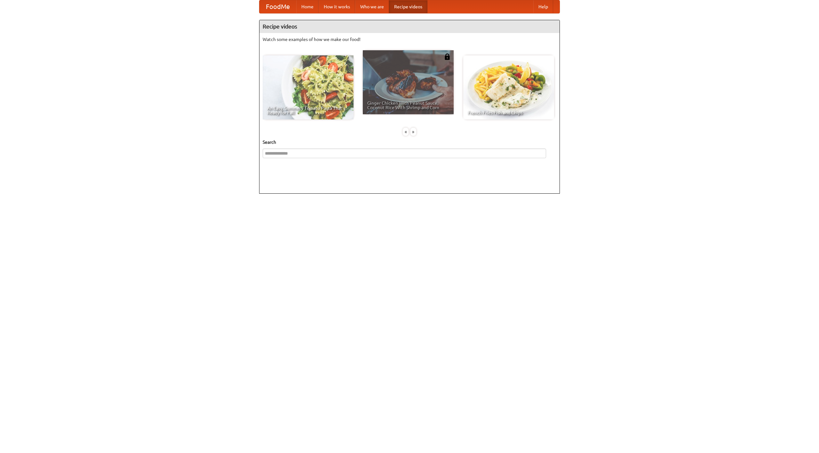  What do you see at coordinates (308, 87) in the screenshot?
I see `a: An Easy, Summery Tomato Pasta That's Ready for Fall` at bounding box center [308, 87].